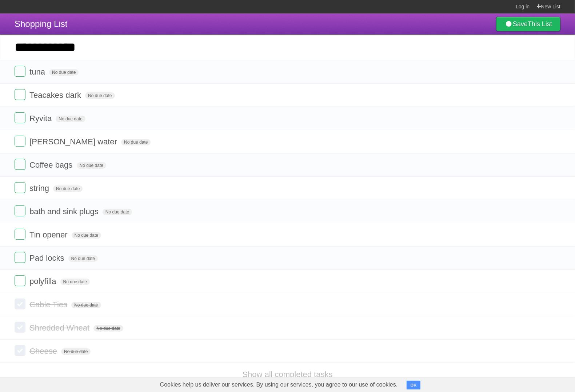 The image size is (575, 392). I want to click on span: Tin opener, so click(49, 235).